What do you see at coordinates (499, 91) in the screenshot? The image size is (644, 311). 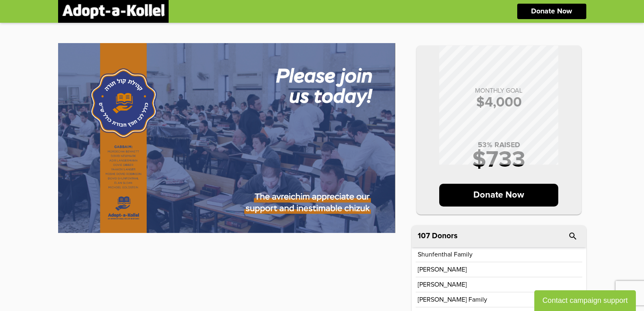 I see `p: MONTHLY GOAL` at bounding box center [499, 91].